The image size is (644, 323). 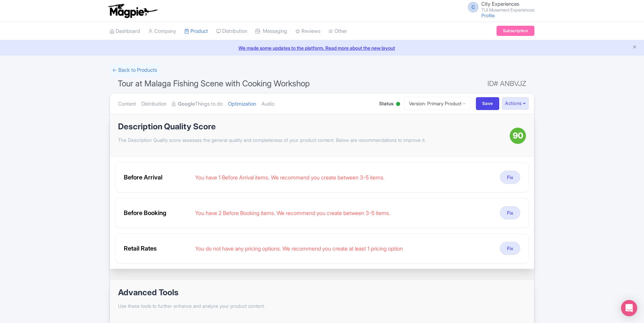 What do you see at coordinates (127, 104) in the screenshot?
I see `a: Content` at bounding box center [127, 104].